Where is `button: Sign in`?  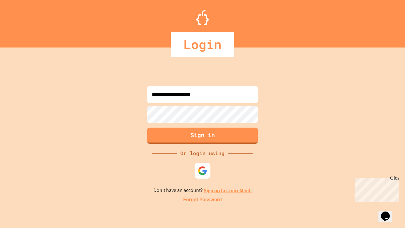 button: Sign in is located at coordinates (202, 135).